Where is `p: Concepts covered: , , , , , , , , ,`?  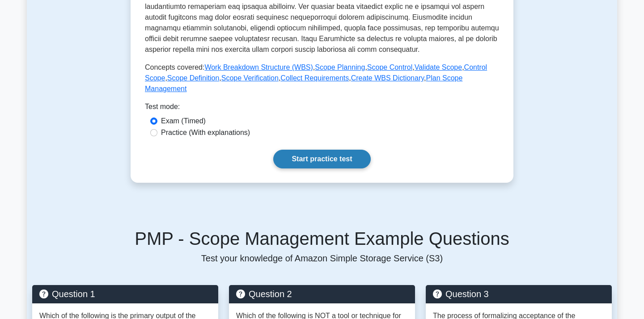 p: Concepts covered: , , , , , , , , , is located at coordinates (322, 78).